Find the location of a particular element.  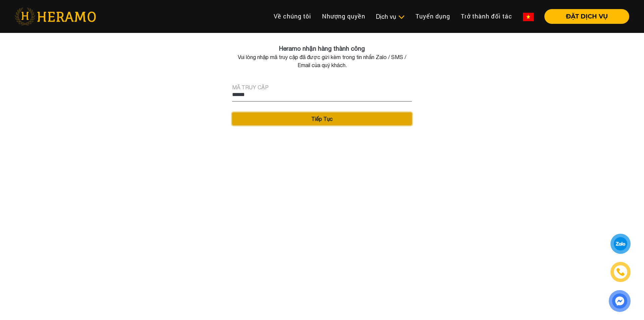

button: Tiếp Tục is located at coordinates (322, 119).